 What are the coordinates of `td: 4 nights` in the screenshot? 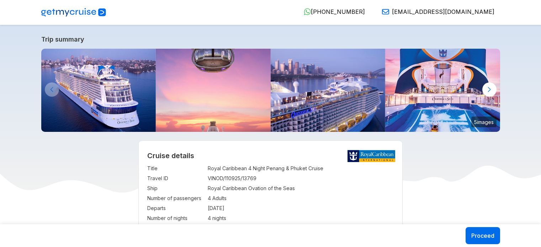 It's located at (300, 218).